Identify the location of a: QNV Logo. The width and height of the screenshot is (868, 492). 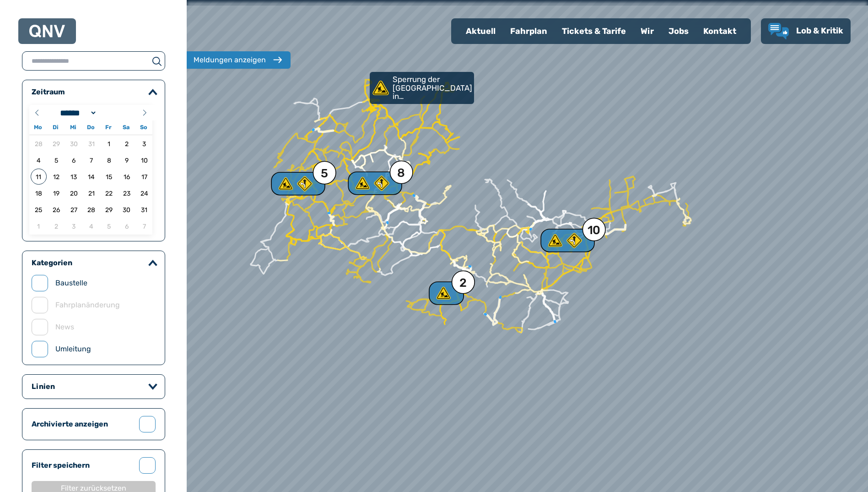
(47, 31).